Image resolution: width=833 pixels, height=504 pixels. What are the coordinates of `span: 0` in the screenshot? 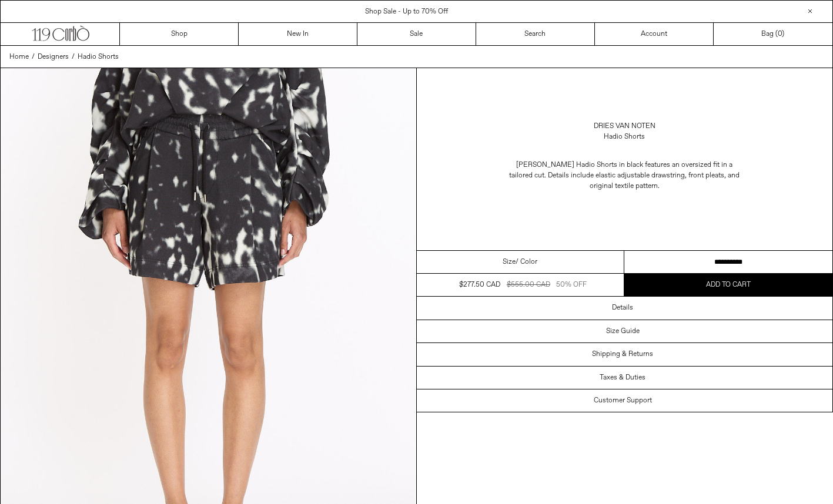 It's located at (780, 34).